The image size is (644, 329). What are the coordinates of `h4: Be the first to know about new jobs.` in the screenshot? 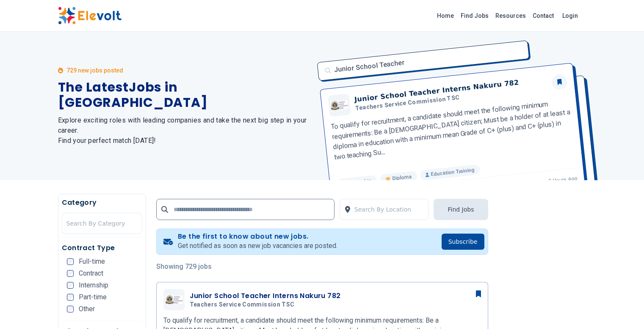 It's located at (258, 237).